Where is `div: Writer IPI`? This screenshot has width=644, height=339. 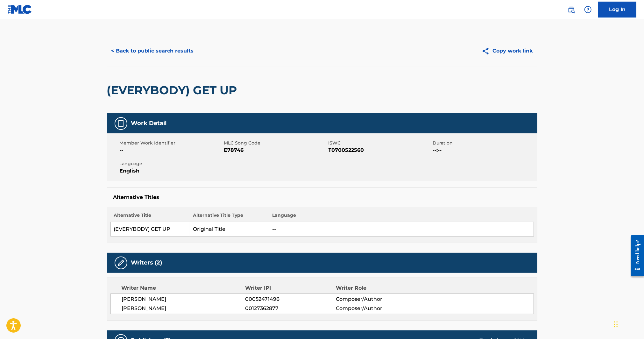 div: Writer IPI is located at coordinates (290, 288).